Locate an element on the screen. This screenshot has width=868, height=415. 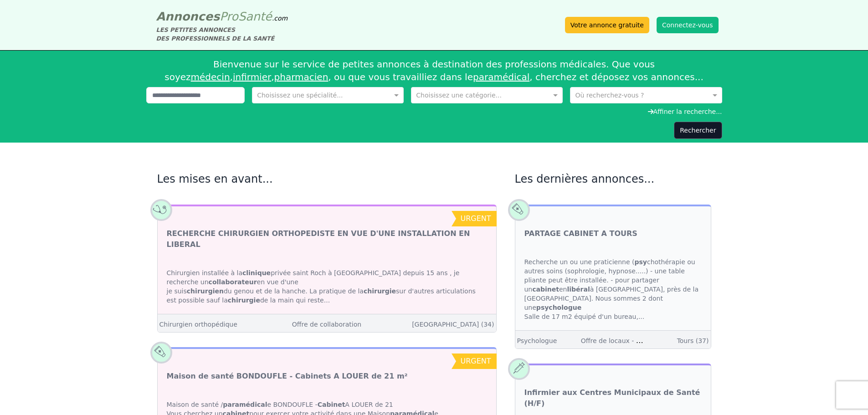
strong: psychologue is located at coordinates (559, 307).